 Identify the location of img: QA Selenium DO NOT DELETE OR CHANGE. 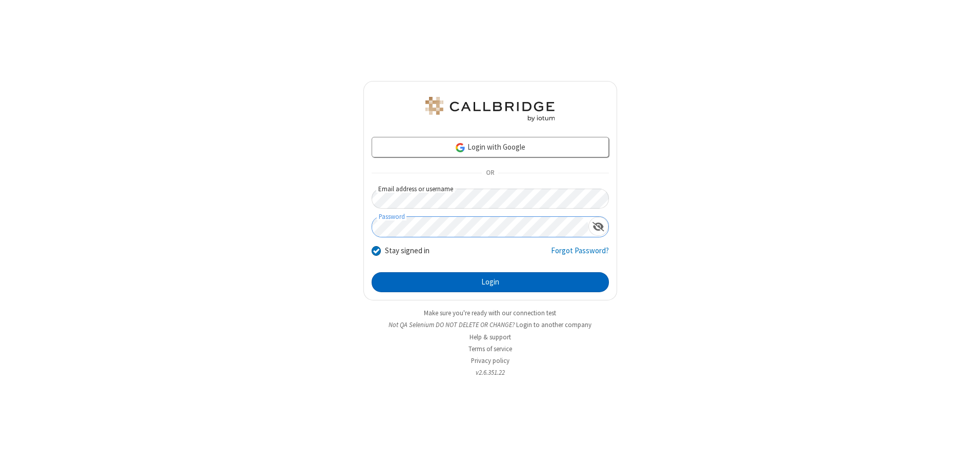
(490, 109).